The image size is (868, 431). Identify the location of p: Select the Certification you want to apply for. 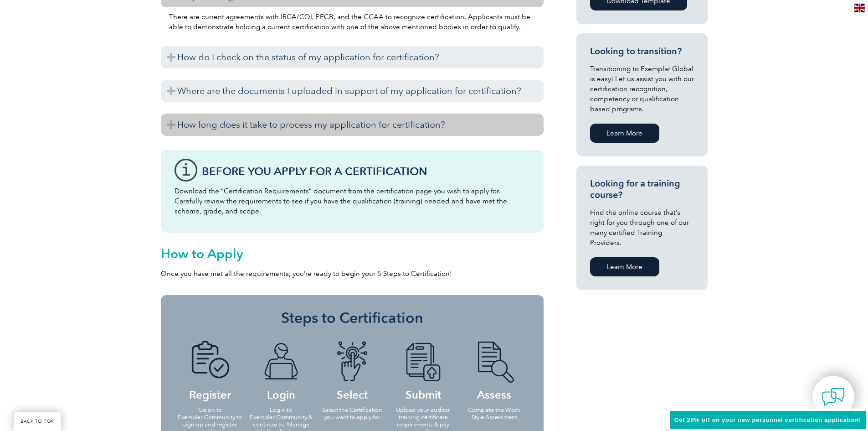
(352, 413).